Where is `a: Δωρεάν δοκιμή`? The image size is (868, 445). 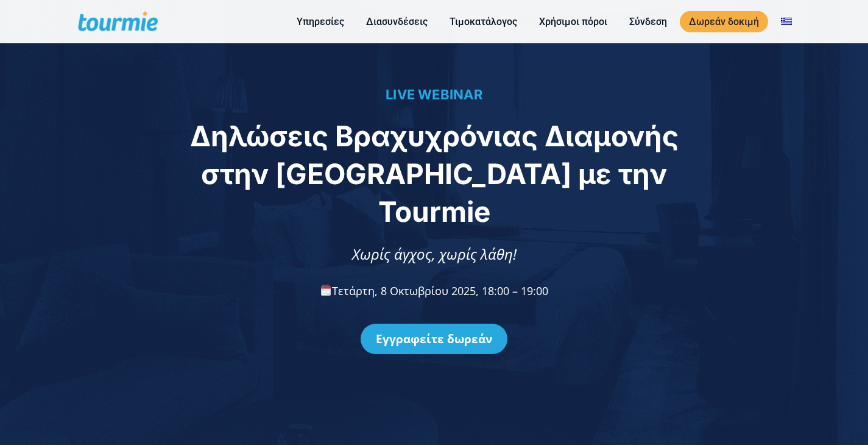
a: Δωρεάν δοκιμή is located at coordinates (724, 21).